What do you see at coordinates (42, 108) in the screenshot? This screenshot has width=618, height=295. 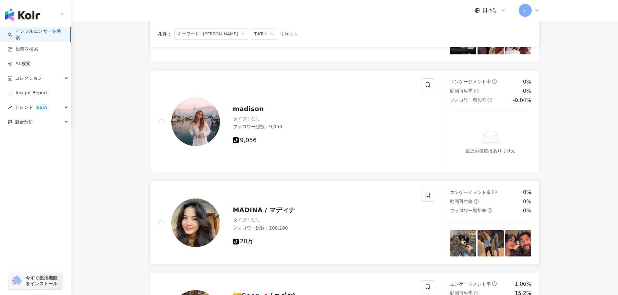 I see `div: BETA` at bounding box center [42, 108].